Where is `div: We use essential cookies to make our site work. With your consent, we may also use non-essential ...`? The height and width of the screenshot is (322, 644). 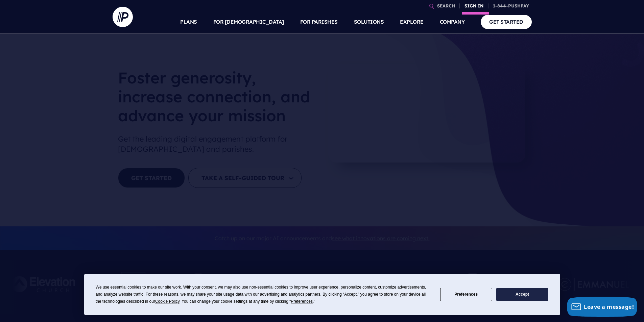
div: We use essential cookies to make our site work. With your consent, we may also use non-essential ... is located at coordinates (264, 295).